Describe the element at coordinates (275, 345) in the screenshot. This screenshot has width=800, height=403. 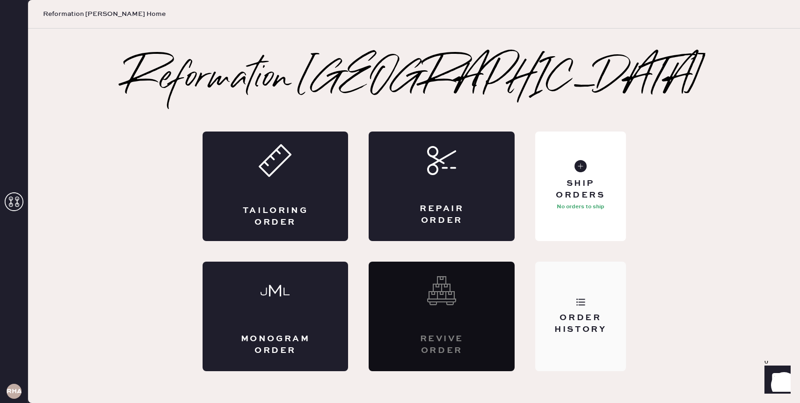
I see `div: Monogram Order` at that location.